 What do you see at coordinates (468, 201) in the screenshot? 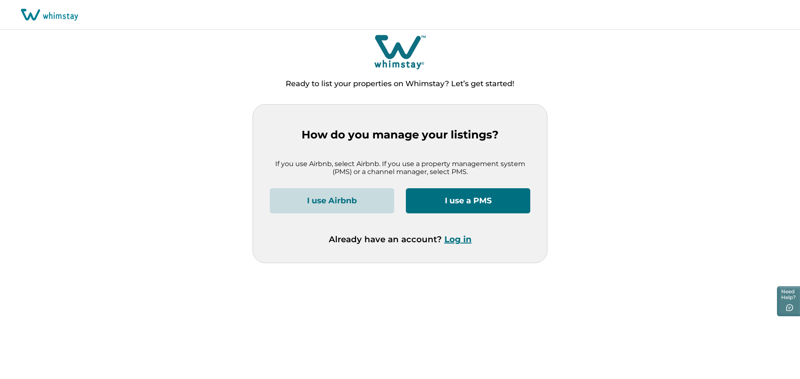
I see `button: I use a PMS` at bounding box center [468, 201].